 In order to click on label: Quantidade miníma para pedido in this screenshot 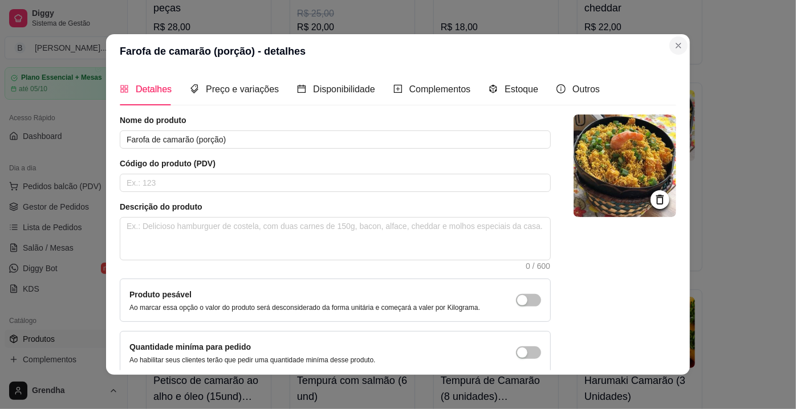, I will do `click(190, 347)`.